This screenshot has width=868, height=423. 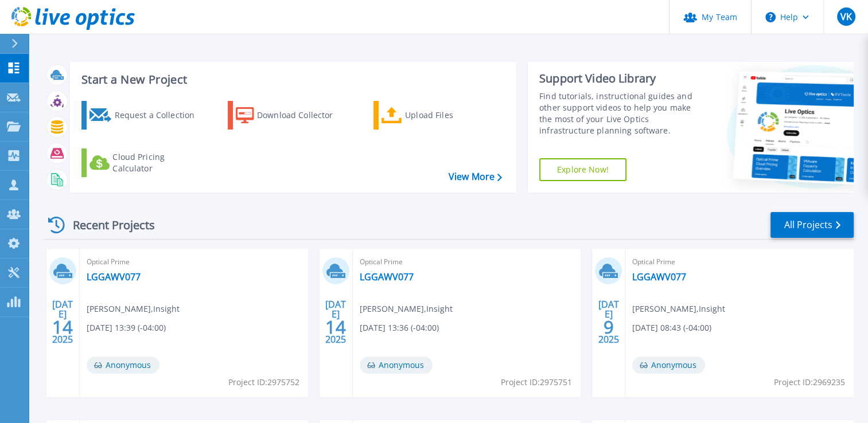 I want to click on a: Request a Collection, so click(x=145, y=115).